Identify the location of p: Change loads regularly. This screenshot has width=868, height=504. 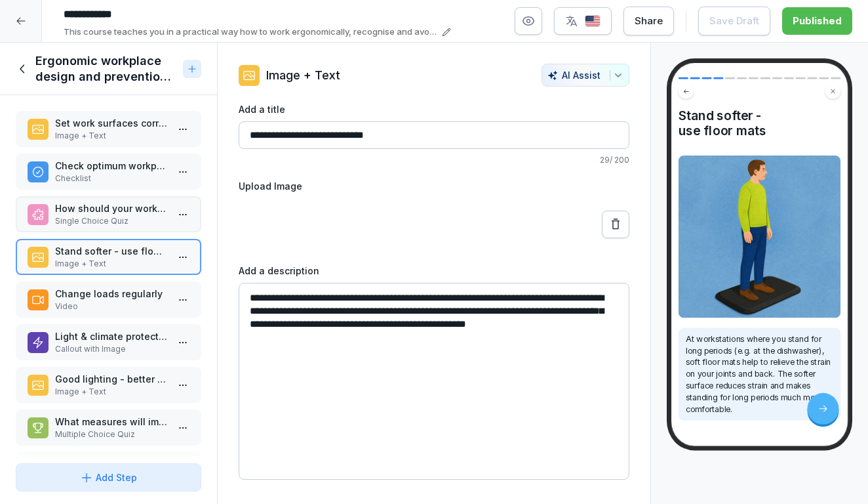
(111, 293).